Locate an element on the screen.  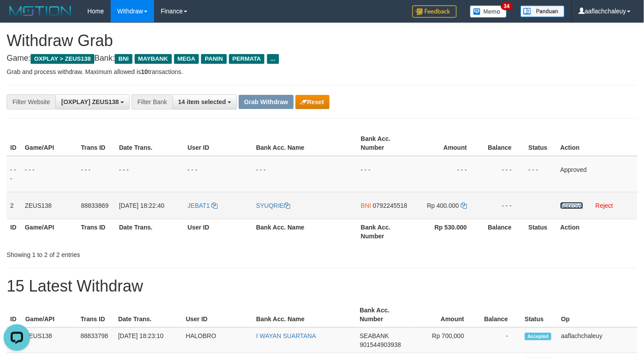
button: Open LiveChat chat widget is located at coordinates (17, 17).